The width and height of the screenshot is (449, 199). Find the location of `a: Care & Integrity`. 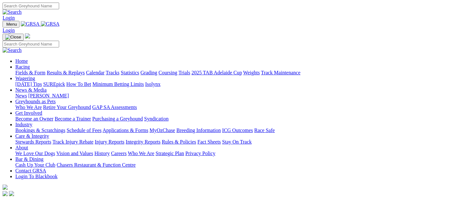

a: Care & Integrity is located at coordinates (32, 136).